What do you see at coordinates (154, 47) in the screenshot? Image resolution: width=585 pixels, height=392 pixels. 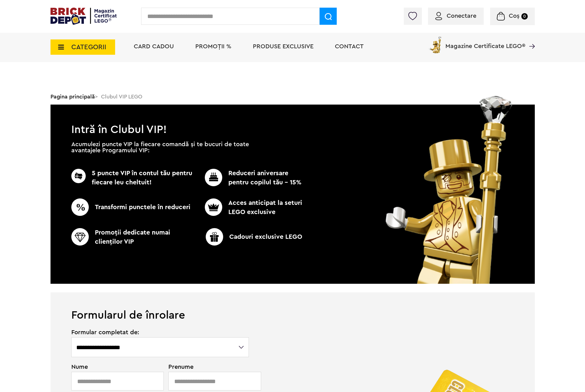 I see `a: Card Cadou` at bounding box center [154, 47].